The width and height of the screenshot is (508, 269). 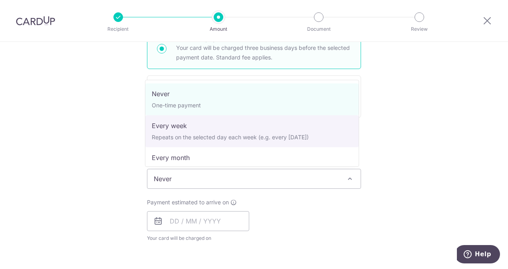 I want to click on small: One-time payment, so click(x=176, y=105).